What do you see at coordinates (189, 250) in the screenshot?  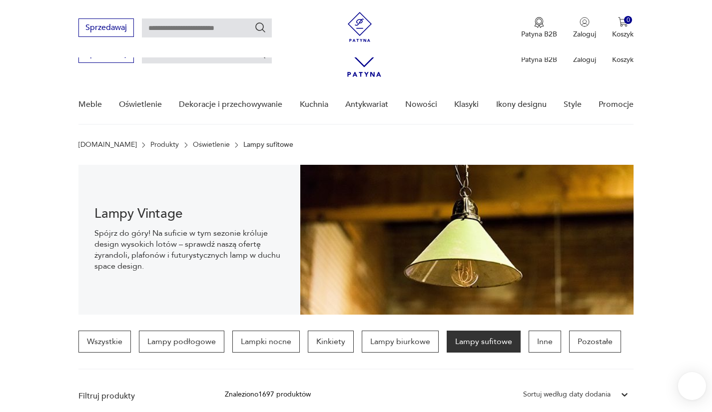 I see `p: Spójrz do góry! Na suficie w tym sezonie króluje design wysokich lotów – sprawdź naszą ofertę żyr...` at bounding box center [189, 250].